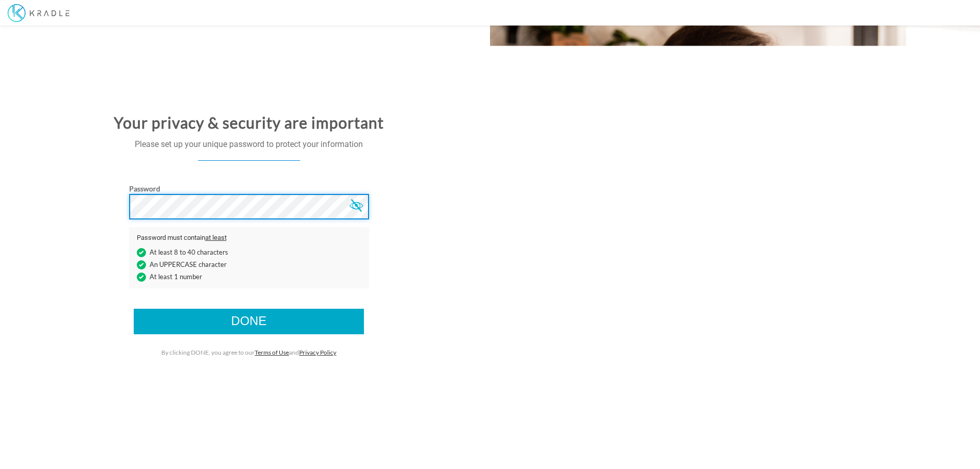 The width and height of the screenshot is (980, 469). I want to click on h2: Your privacy & security are important, so click(249, 122).